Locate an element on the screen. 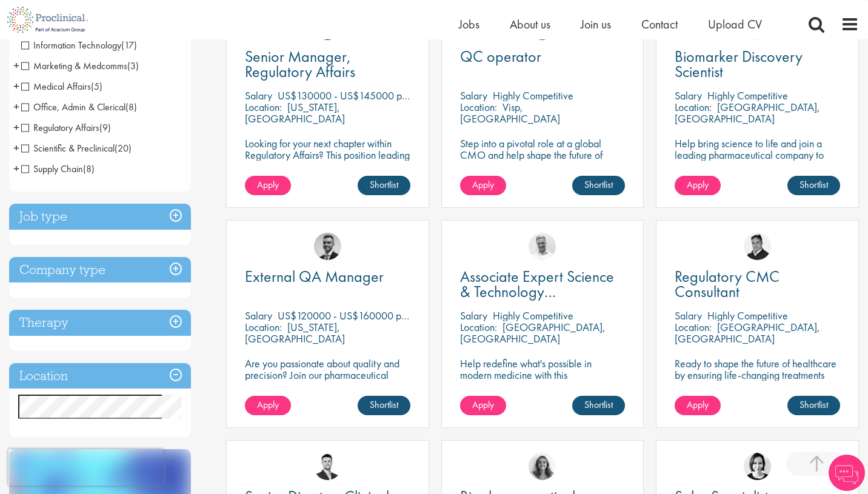 This screenshot has height=494, width=868. h3: Location is located at coordinates (100, 376).